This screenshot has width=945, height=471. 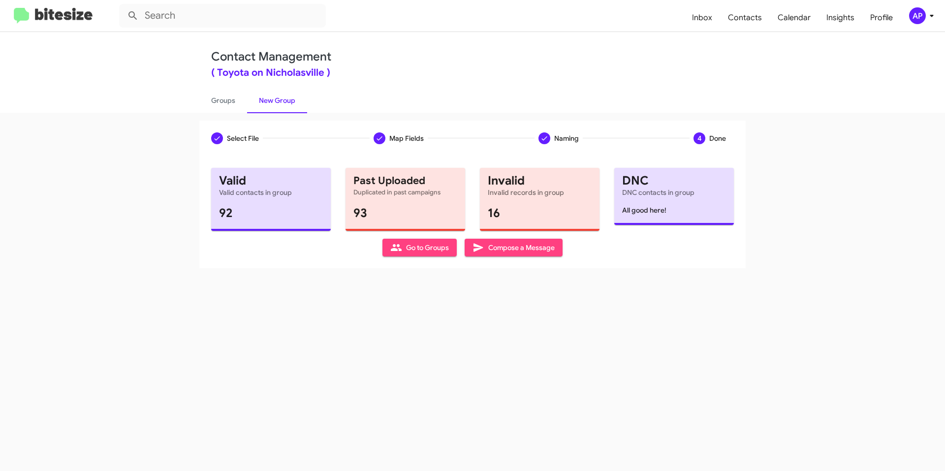 What do you see at coordinates (405, 192) in the screenshot?
I see `mat-card-subtitle: Duplicated in past campaigns` at bounding box center [405, 192].